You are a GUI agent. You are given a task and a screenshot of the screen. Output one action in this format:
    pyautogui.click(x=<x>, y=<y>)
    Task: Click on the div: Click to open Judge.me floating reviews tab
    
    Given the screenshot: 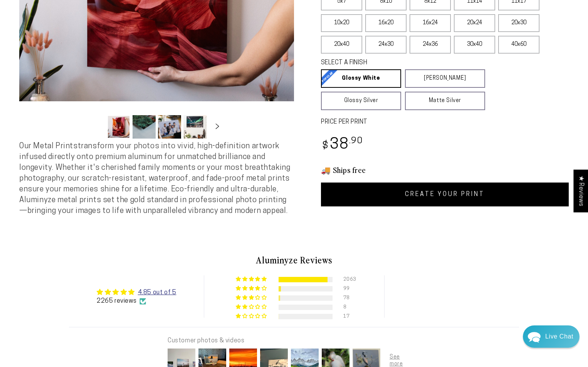 What is the action you would take?
    pyautogui.click(x=581, y=190)
    